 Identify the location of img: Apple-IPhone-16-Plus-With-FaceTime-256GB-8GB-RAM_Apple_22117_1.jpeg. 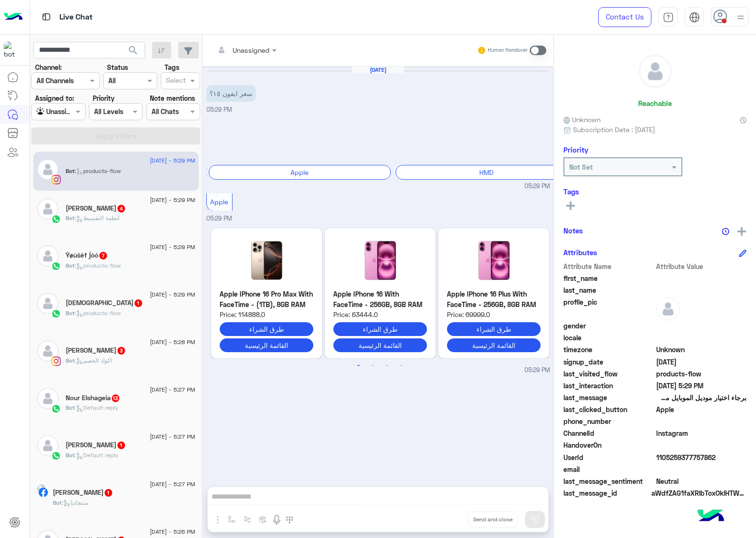
(493, 260).